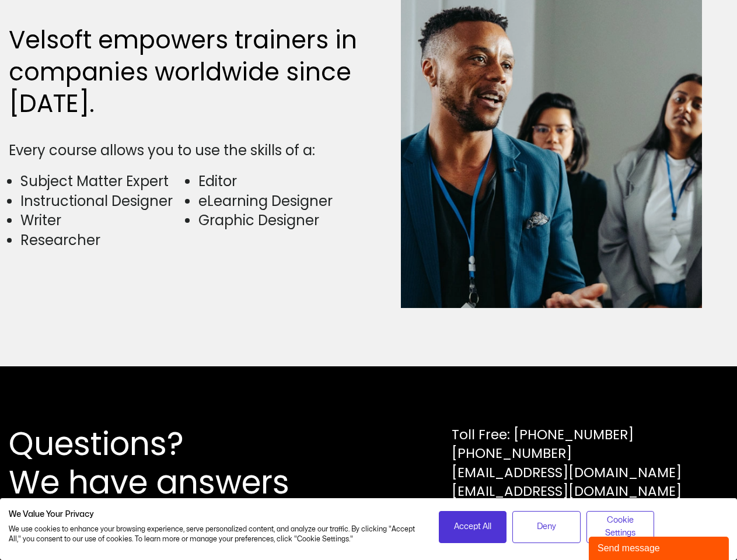 This screenshot has width=737, height=560. I want to click on li: Editor, so click(280, 182).